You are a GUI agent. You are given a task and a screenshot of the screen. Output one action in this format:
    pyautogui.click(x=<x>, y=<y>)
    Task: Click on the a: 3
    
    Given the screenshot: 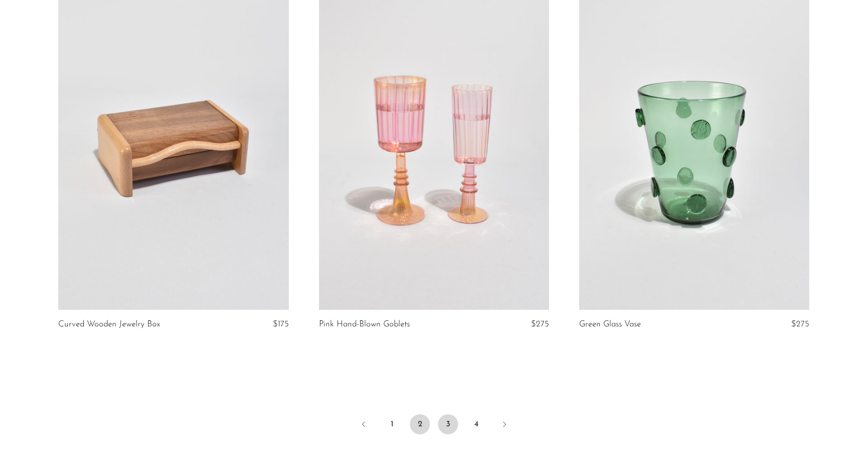 What is the action you would take?
    pyautogui.click(x=448, y=424)
    